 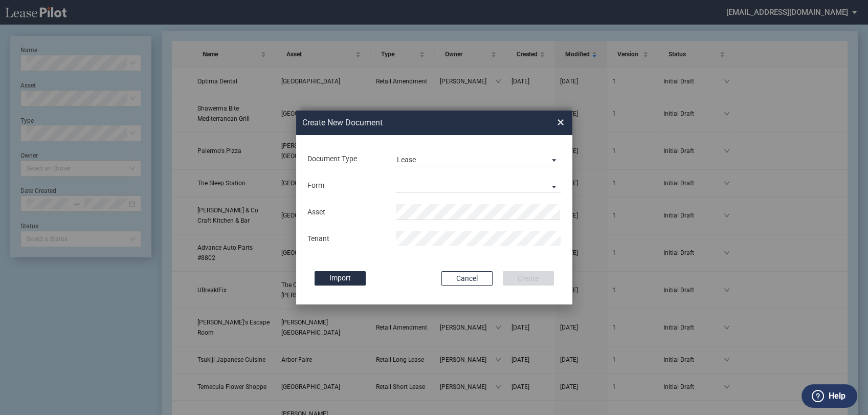 What do you see at coordinates (478, 185) in the screenshot?
I see `md-select: Lease Form` at bounding box center [478, 185].